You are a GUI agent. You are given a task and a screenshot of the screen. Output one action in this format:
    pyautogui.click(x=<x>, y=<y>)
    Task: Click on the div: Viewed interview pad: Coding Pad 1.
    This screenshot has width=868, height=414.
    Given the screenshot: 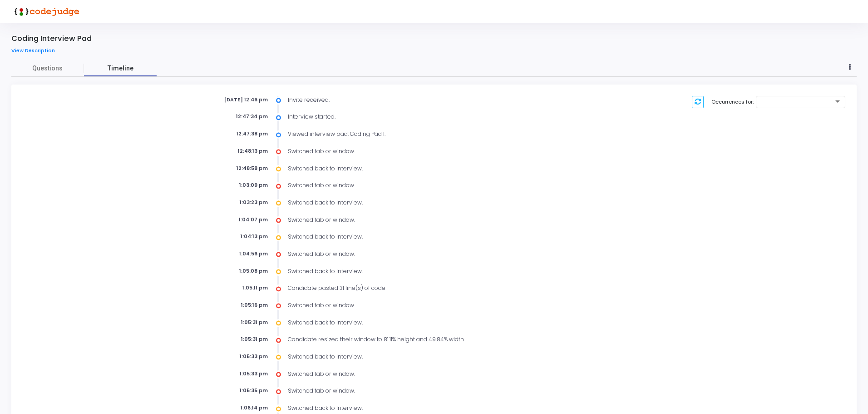 What is the action you would take?
    pyautogui.click(x=425, y=134)
    